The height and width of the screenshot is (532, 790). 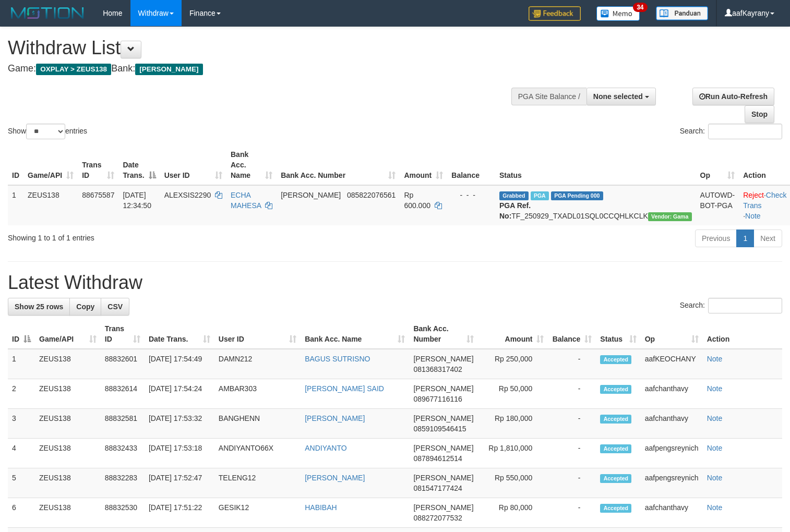 I want to click on td: DAMN212, so click(x=257, y=364).